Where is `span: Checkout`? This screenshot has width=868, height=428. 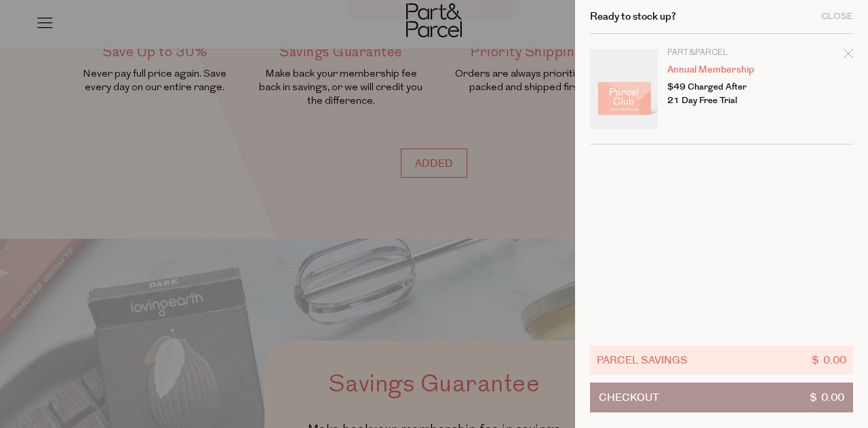
span: Checkout is located at coordinates (629, 397).